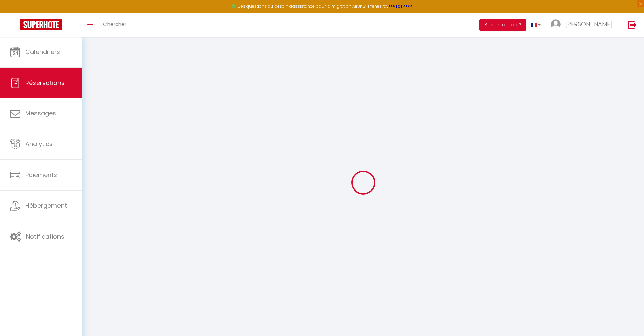 Image resolution: width=644 pixels, height=336 pixels. What do you see at coordinates (41, 113) in the screenshot?
I see `span: Messages` at bounding box center [41, 113].